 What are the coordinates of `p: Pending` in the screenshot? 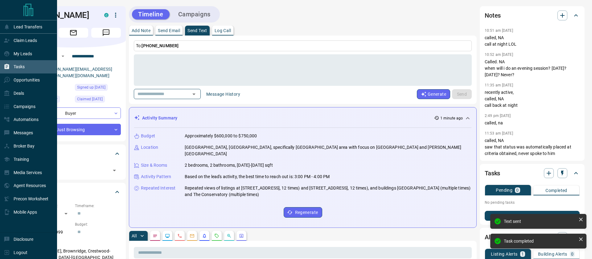 It's located at (504, 190).